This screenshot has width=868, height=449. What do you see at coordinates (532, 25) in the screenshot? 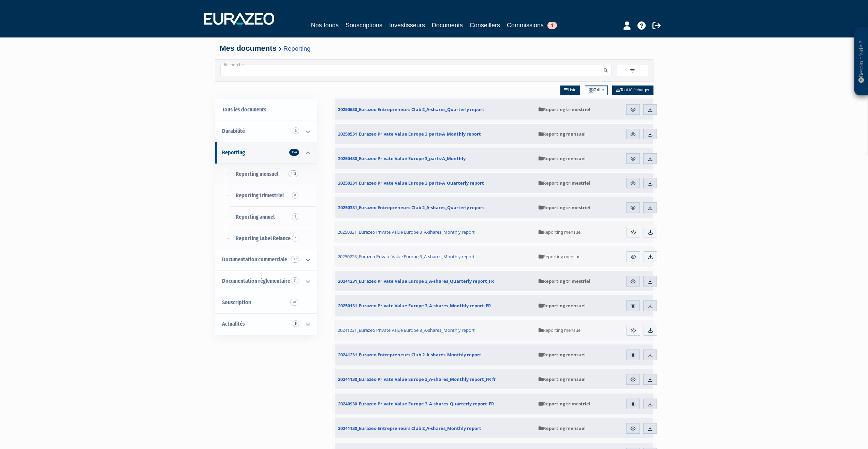
I see `a: Commissions1` at bounding box center [532, 25].